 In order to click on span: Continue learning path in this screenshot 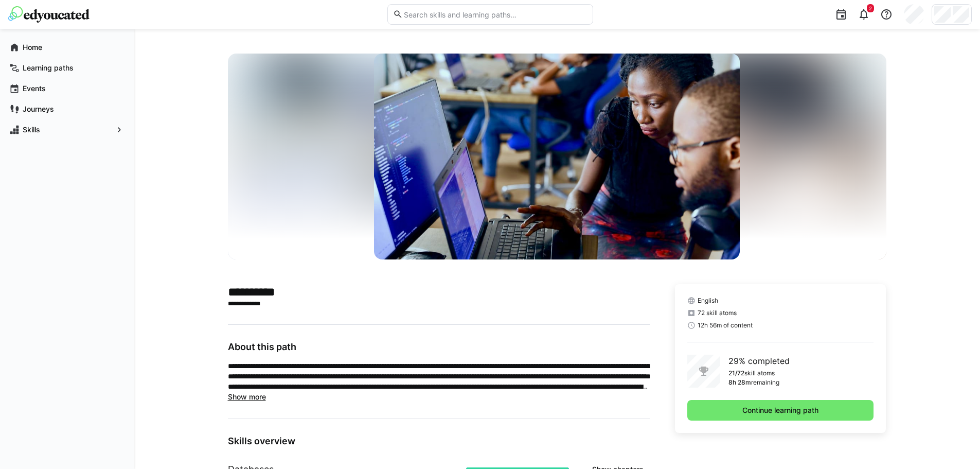, I will do `click(780, 410)`.